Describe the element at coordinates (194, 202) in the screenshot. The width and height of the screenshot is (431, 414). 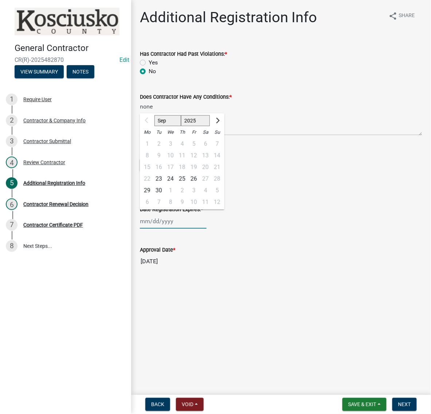
I see `div: Friday, October 10, 2025` at that location.